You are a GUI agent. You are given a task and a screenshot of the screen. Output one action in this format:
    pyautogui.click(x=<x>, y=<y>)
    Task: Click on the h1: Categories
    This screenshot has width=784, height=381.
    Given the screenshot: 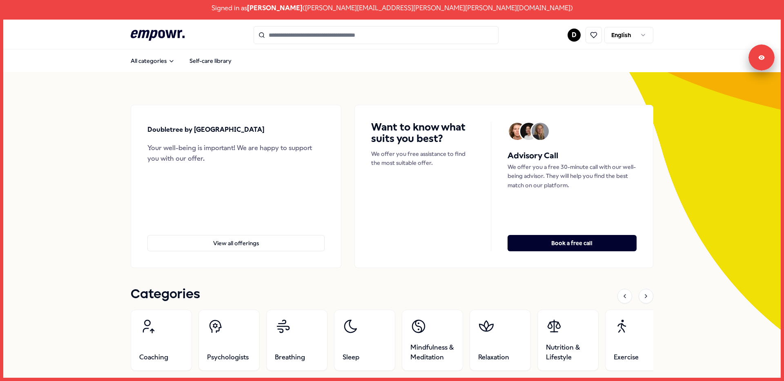 What is the action you would take?
    pyautogui.click(x=165, y=295)
    